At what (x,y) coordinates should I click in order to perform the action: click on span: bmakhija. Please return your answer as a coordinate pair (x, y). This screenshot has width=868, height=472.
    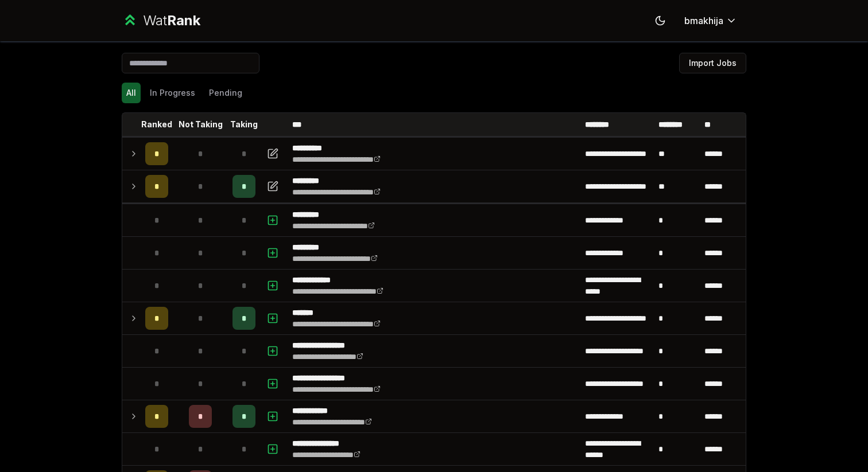
    Looking at the image, I should click on (704, 20).